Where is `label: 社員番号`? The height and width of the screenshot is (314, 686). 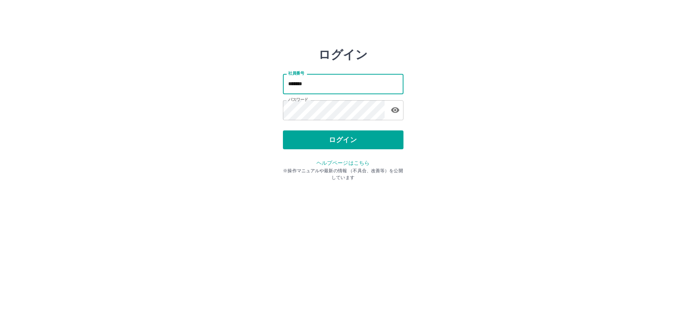 label: 社員番号 is located at coordinates (296, 73).